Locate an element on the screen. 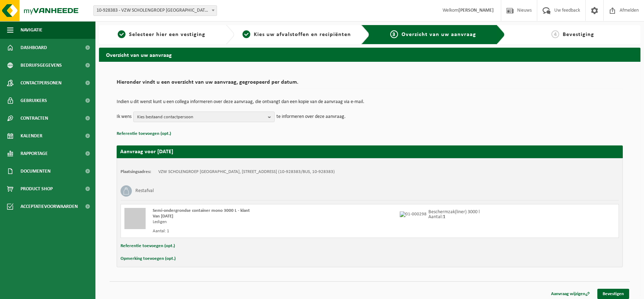  span: Documenten is located at coordinates (35, 171).